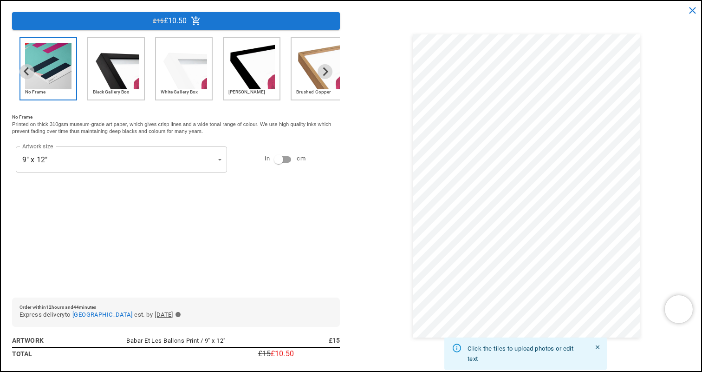  I want to click on button: Previous slide, so click(27, 72).